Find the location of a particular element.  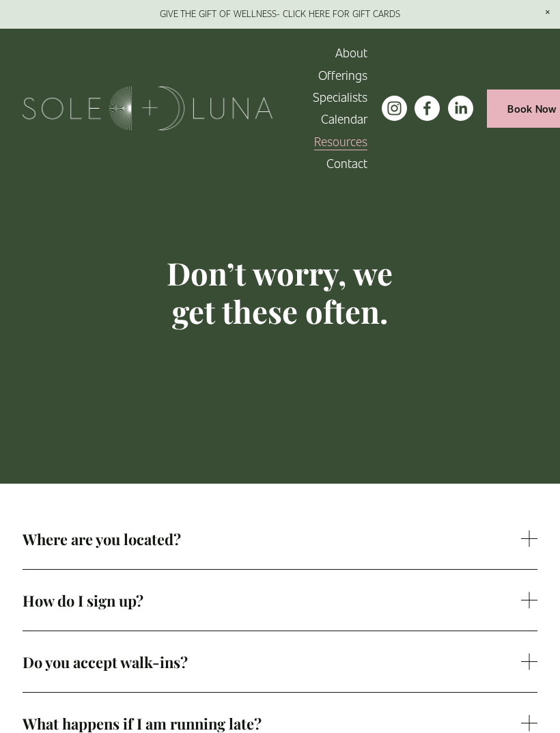

img: Sole + Luna is located at coordinates (148, 108).